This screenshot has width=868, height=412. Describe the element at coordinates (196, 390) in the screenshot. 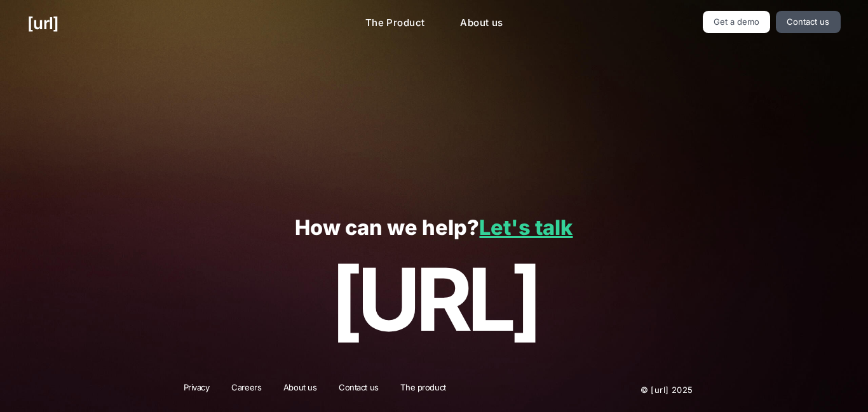

I see `a: Privacy` at that location.